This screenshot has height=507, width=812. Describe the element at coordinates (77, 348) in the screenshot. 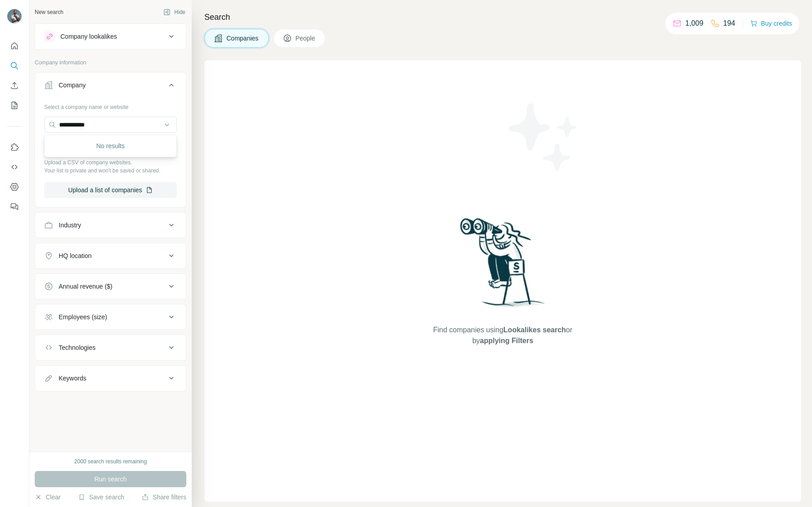

I see `div: Technologies` at that location.